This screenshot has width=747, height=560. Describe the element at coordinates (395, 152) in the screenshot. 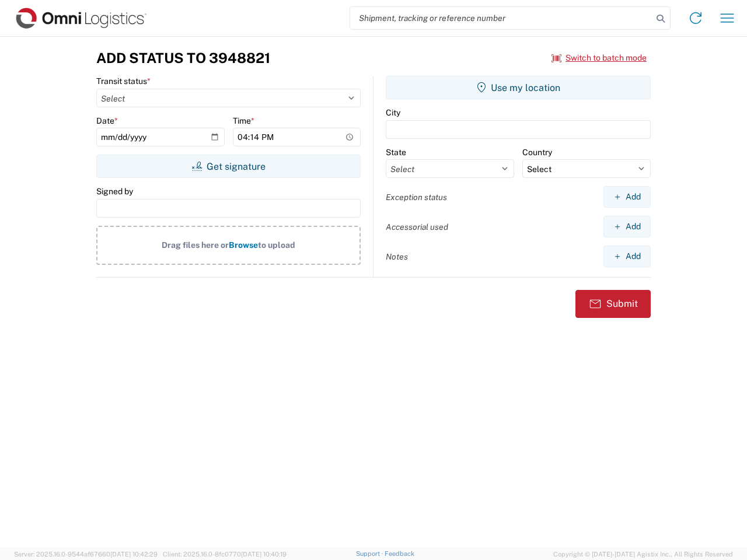

I see `label: State` at that location.